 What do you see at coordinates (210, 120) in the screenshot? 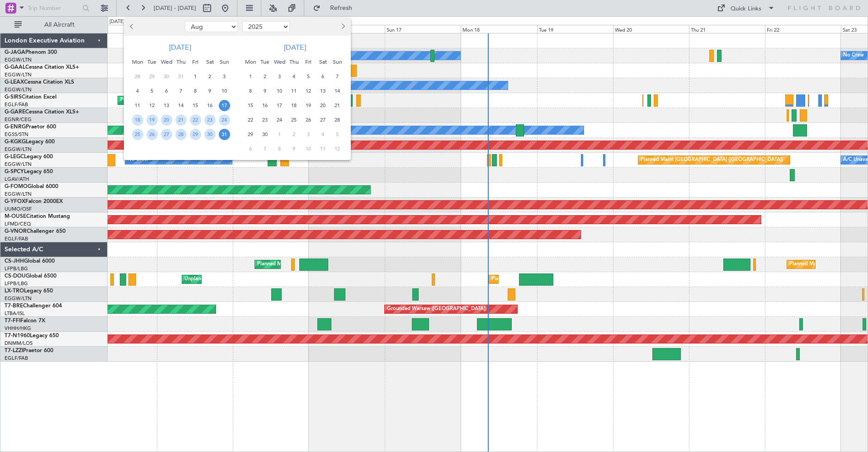
I see `span: 23` at bounding box center [210, 120].